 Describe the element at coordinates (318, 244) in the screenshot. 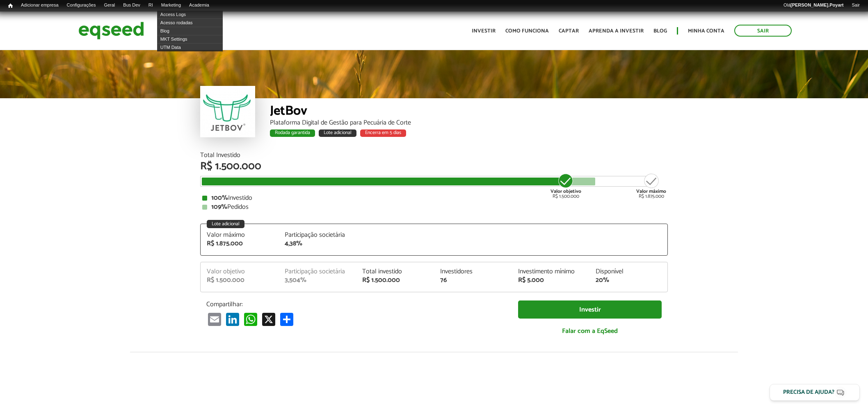

I see `div: 4,38%` at that location.